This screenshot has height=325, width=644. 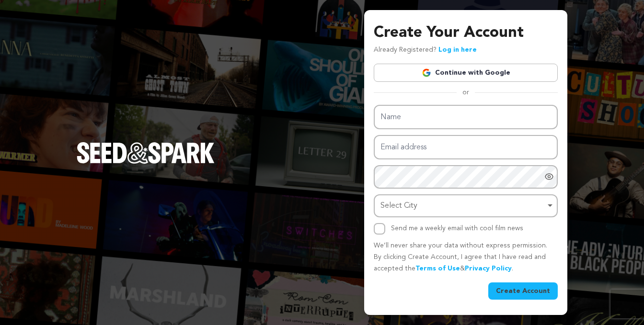 What do you see at coordinates (523, 291) in the screenshot?
I see `button: Create Account` at bounding box center [523, 291].